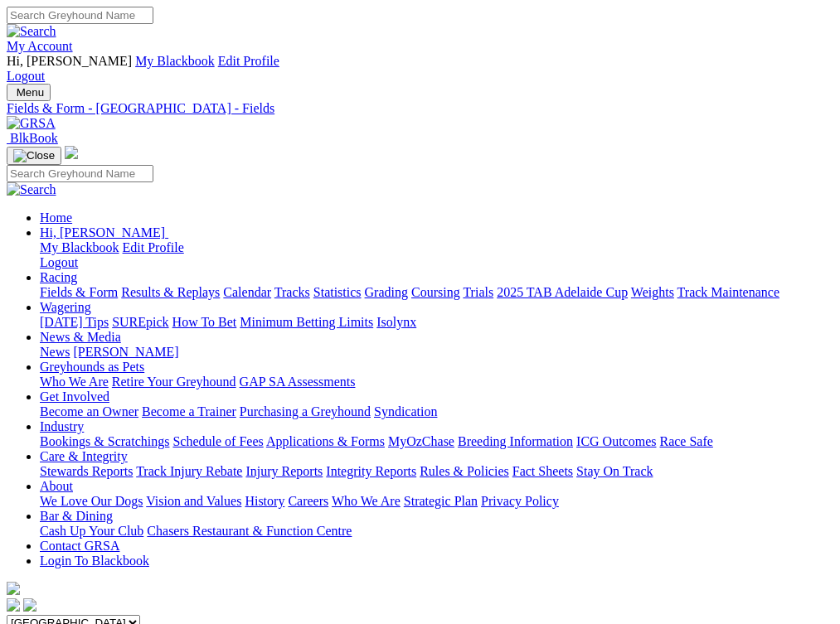 The image size is (840, 624). Describe the element at coordinates (86, 471) in the screenshot. I see `a: Stewards Reports` at that location.